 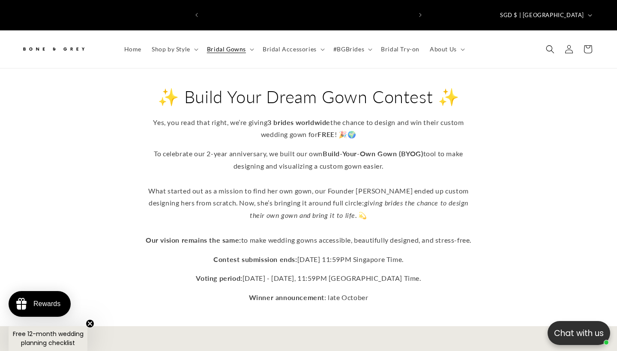 I want to click on div: Free 12-month wedding planning checklistClose teaser, so click(x=48, y=339).